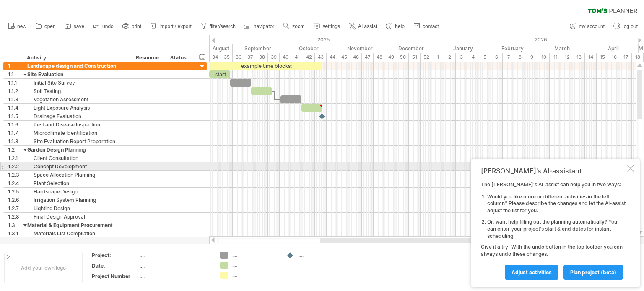 This screenshot has width=644, height=291. What do you see at coordinates (309, 48) in the screenshot?
I see `div: October 2025` at bounding box center [309, 48].